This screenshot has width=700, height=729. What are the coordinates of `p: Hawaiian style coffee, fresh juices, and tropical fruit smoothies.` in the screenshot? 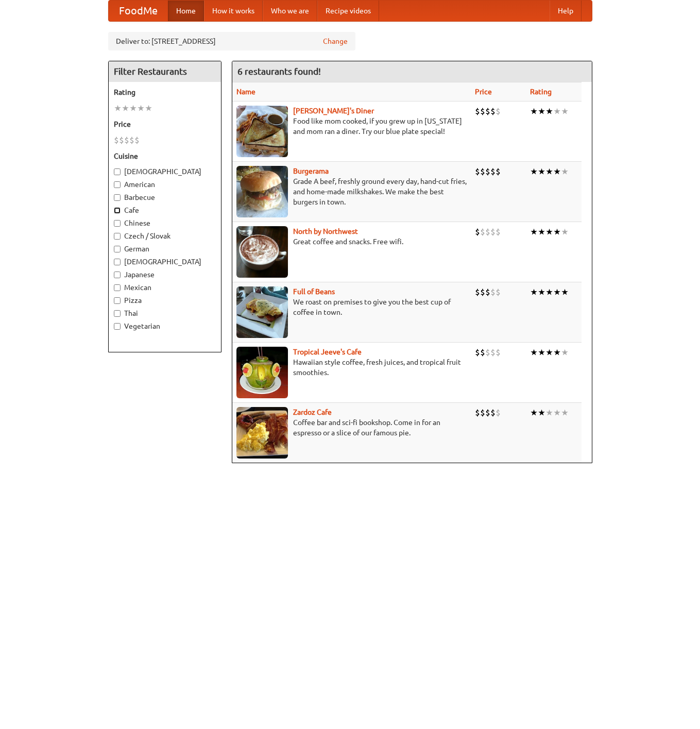 It's located at (351, 368).